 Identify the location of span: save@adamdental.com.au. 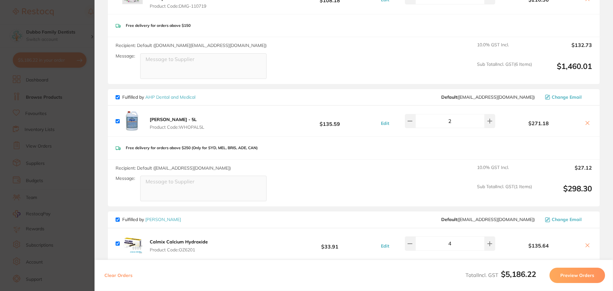
(488, 219).